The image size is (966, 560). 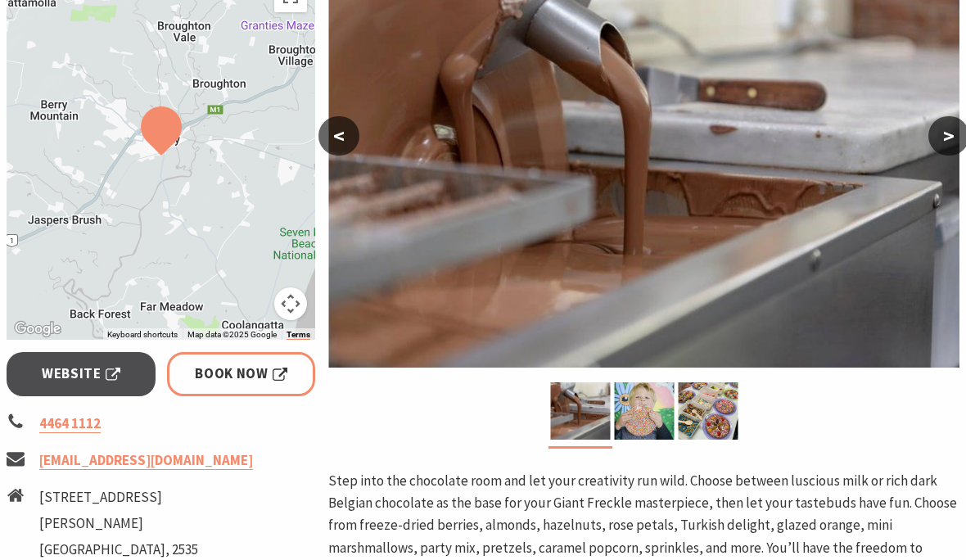 What do you see at coordinates (81, 373) in the screenshot?
I see `span: Website` at bounding box center [81, 373].